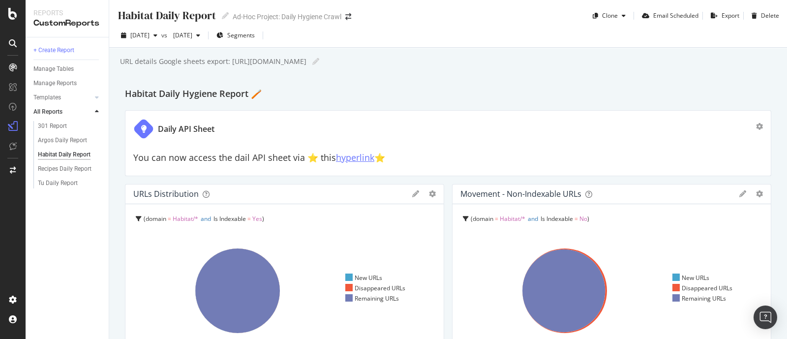  I want to click on div: Templates, so click(47, 97).